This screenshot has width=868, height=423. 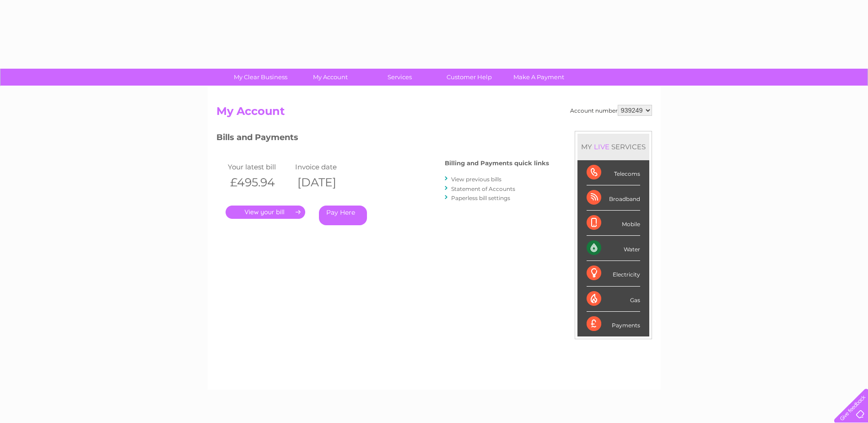 What do you see at coordinates (497, 163) in the screenshot?
I see `h4: Billing and Payments quick links` at bounding box center [497, 163].